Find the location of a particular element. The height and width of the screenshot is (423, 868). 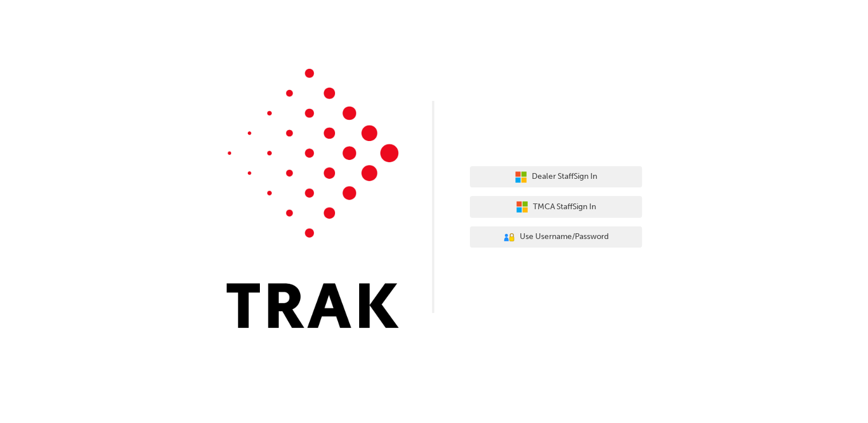

button: TMCA StaffSign In is located at coordinates (556, 207).